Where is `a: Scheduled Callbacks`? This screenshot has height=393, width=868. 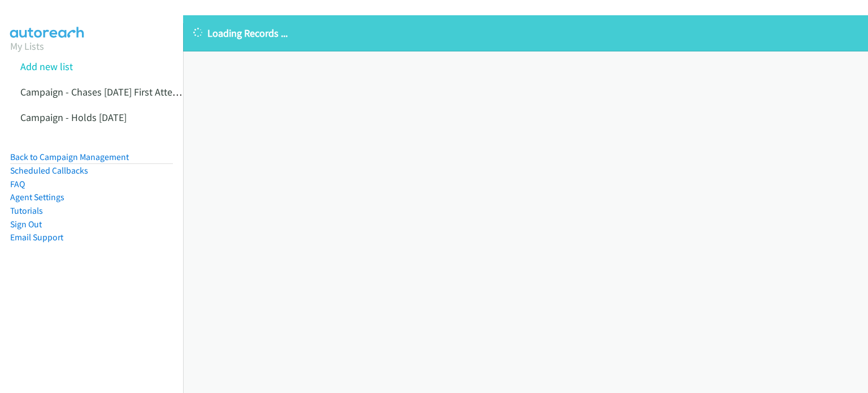
a: Scheduled Callbacks is located at coordinates (49, 170).